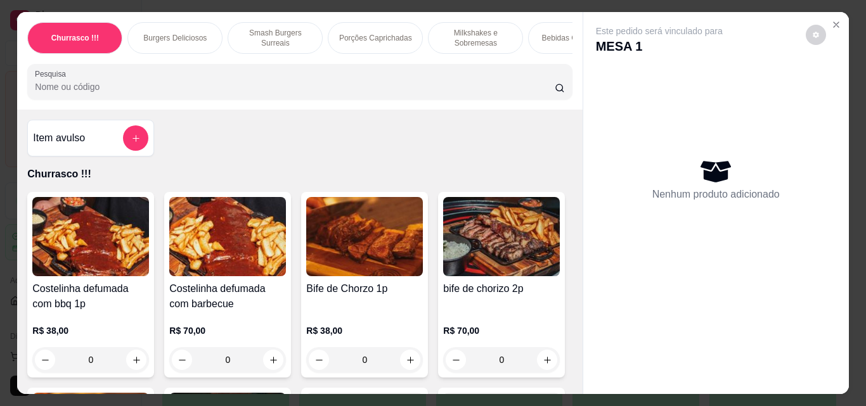  Describe the element at coordinates (275, 38) in the screenshot. I see `p: Smash Burgers Surreais` at that location.